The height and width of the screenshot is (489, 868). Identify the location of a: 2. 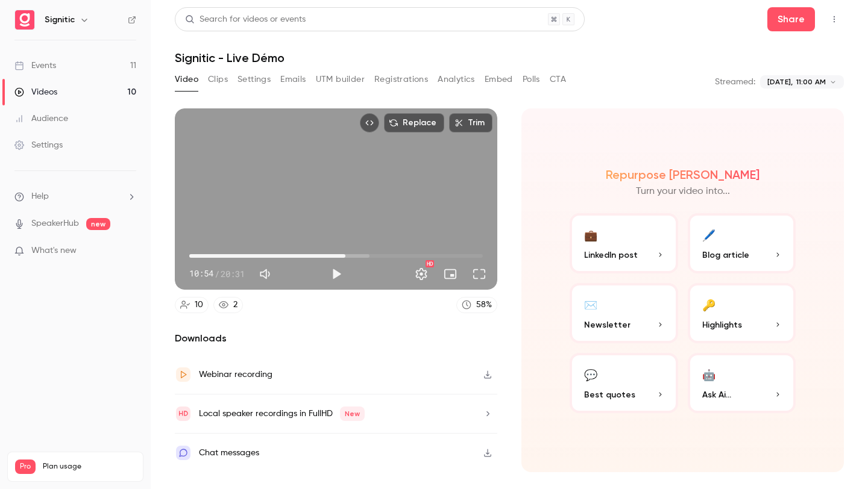
(227, 304).